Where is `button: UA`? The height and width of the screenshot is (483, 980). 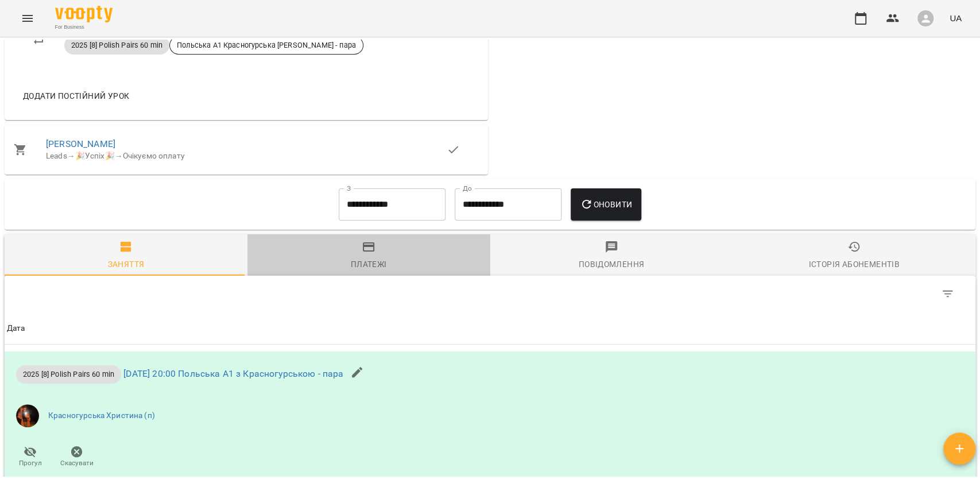 button: UA is located at coordinates (955, 18).